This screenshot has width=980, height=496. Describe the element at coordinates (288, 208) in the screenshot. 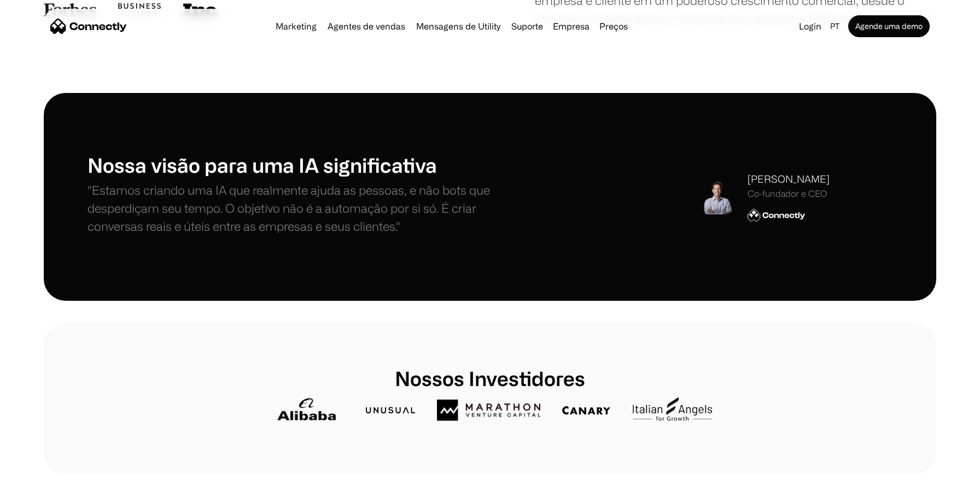

I see `p: "Estamos criando uma IA que realmente ajuda as pessoas, e não bots que desperdiçam seu tempo. O o...` at that location.